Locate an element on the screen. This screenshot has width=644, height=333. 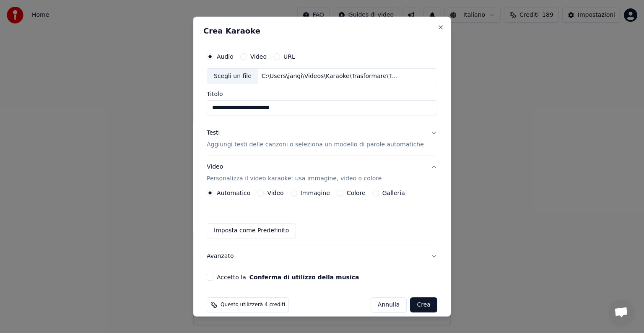
span: Questo utilizzerà 4 crediti is located at coordinates (253, 305).